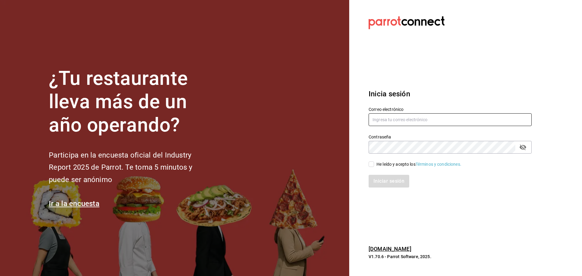  What do you see at coordinates (450, 94) in the screenshot?
I see `h3: Inicia sesión` at bounding box center [450, 94].